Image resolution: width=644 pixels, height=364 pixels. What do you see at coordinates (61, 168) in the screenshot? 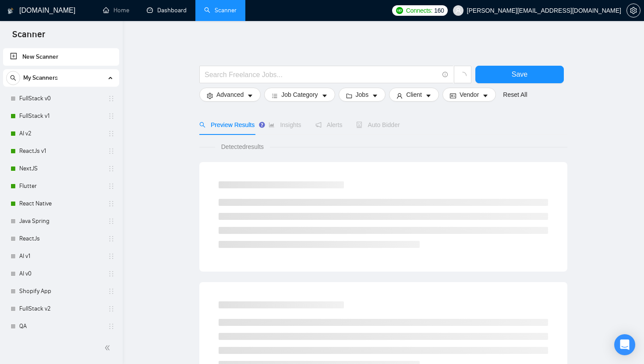
I see `a: NextJS` at bounding box center [61, 168].